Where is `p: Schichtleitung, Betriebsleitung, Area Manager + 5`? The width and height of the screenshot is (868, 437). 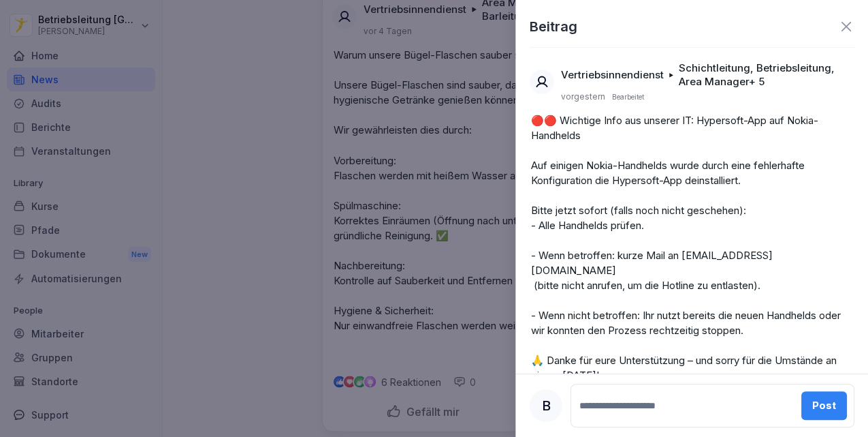 p: Schichtleitung, Betriebsleitung, Area Manager + 5 is located at coordinates (763, 75).